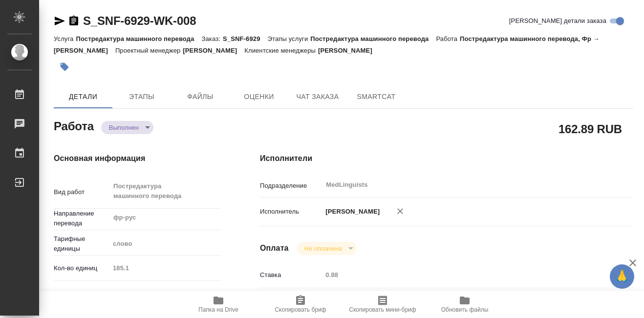 This screenshot has height=318, width=644. Describe the element at coordinates (139, 20) in the screenshot. I see `a: S_SNF-6929-WK-008` at that location.